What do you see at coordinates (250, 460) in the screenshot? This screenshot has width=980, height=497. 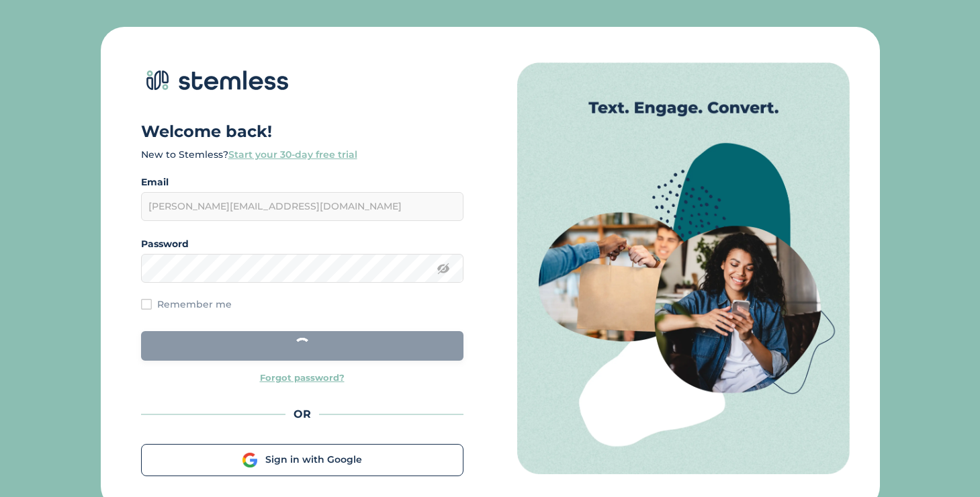 I see `img: Google` at bounding box center [250, 460].